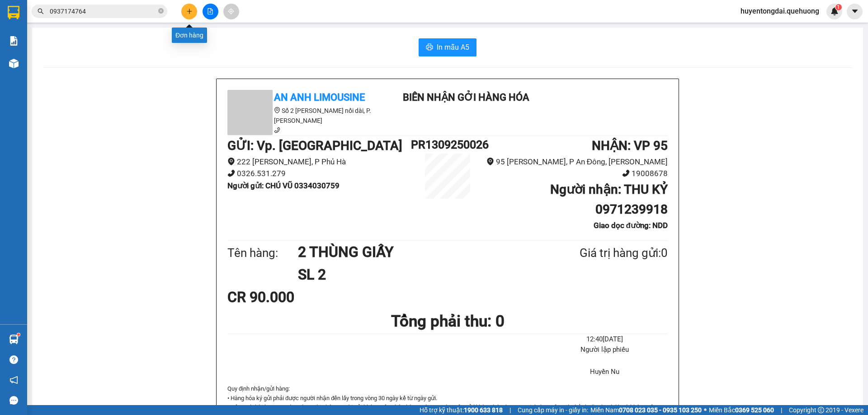  I want to click on span: caret-down, so click(855, 11).